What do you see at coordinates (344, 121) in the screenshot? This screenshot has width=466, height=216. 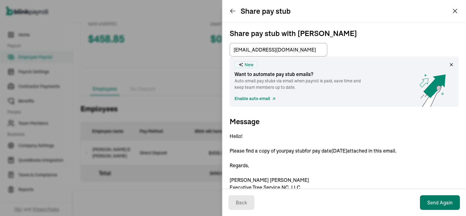 I see `h3: Message` at bounding box center [344, 121].